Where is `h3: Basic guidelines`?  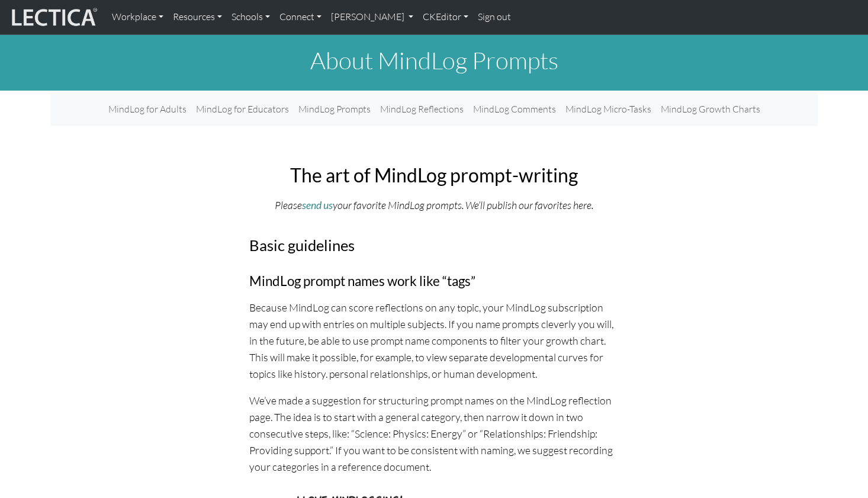 h3: Basic guidelines is located at coordinates (434, 246).